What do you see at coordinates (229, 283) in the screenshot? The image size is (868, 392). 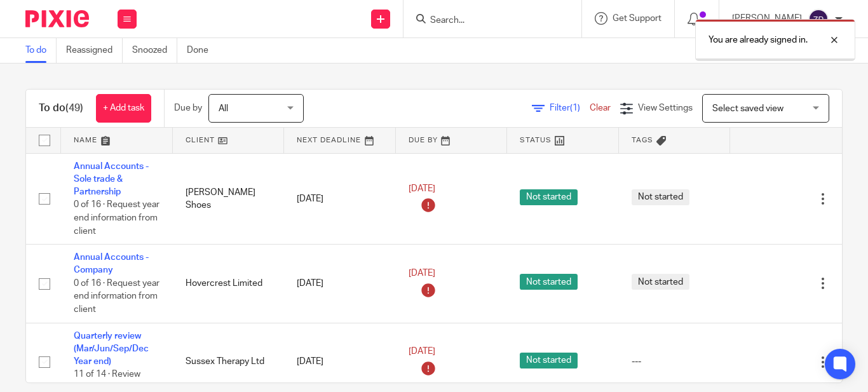 I see `td: Hovercrest Limited` at bounding box center [229, 283].